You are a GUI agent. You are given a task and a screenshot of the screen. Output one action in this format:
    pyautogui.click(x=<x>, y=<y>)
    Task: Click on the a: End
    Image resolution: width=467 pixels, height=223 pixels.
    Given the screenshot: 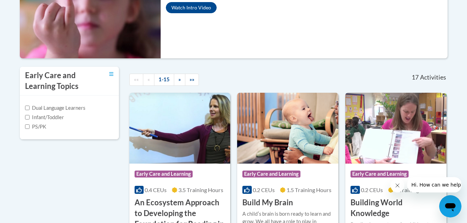 What is the action you would take?
    pyautogui.click(x=192, y=80)
    